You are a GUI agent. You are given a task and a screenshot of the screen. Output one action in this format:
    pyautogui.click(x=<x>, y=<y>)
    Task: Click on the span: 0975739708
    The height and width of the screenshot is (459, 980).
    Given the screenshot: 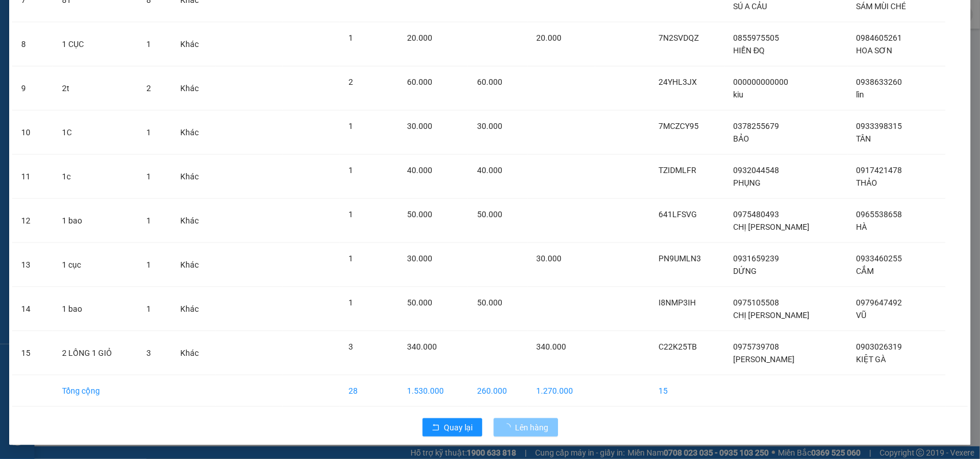 What is the action you would take?
    pyautogui.click(x=756, y=347)
    